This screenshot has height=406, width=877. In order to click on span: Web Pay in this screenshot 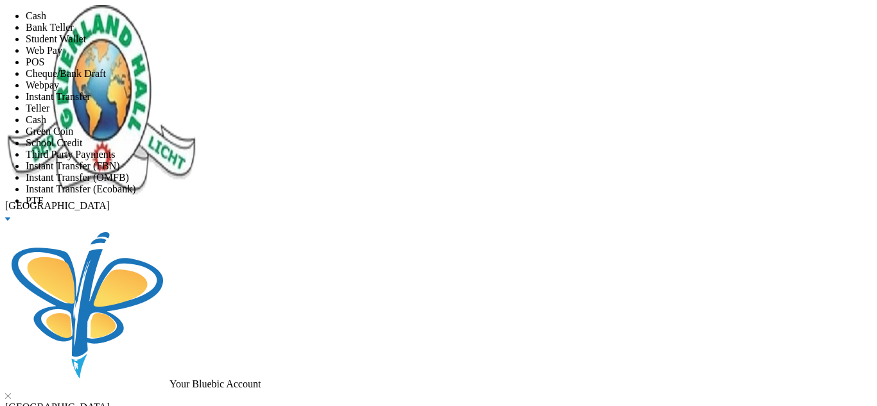, I will do `click(44, 50)`.